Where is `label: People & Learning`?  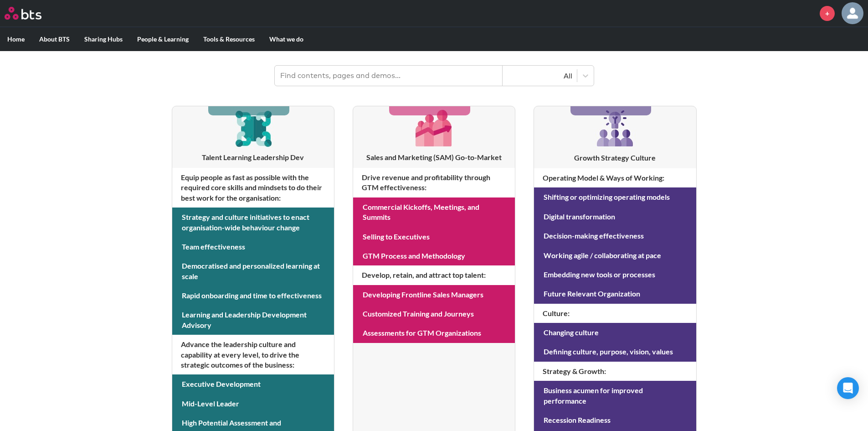
label: People & Learning is located at coordinates (163, 39).